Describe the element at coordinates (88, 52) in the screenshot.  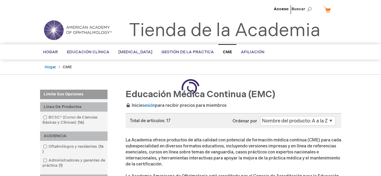
I see `font: Educación clínica` at that location.